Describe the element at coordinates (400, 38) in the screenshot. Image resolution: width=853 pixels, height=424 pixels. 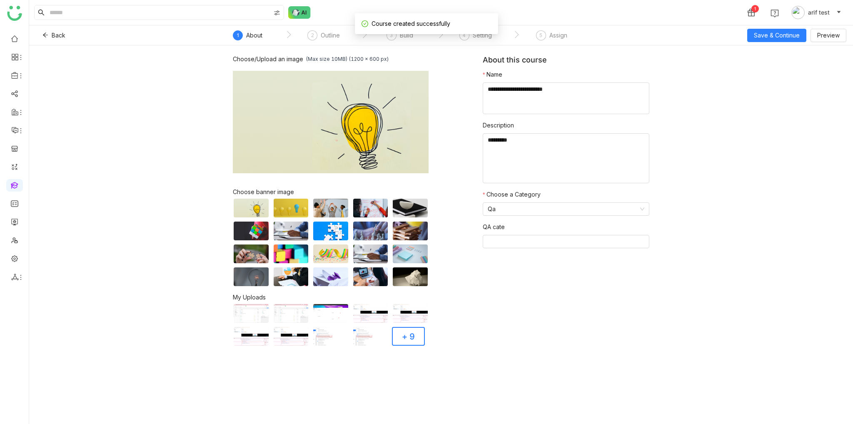
I see `div: 3Build` at that location.